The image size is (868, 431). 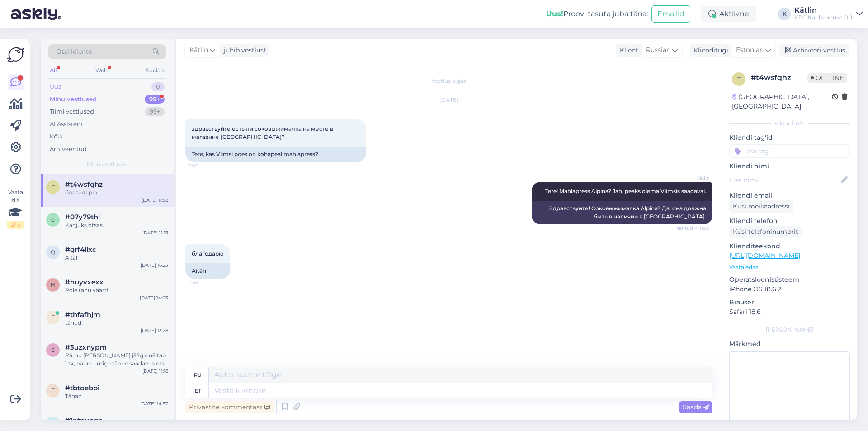 What do you see at coordinates (779, 78) in the screenshot?
I see `div: # t4wsfqhz` at bounding box center [779, 78].